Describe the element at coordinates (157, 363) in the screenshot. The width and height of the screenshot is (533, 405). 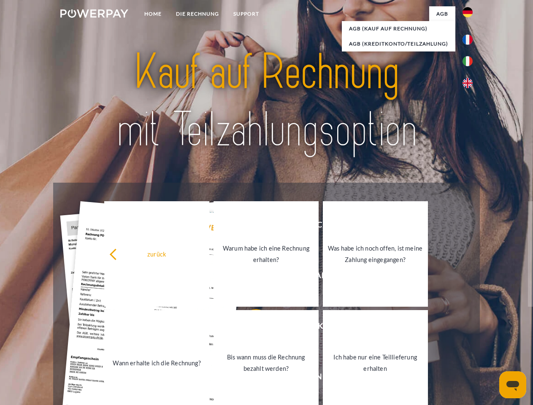
I see `div: Wann erhalte ich die Rechnung?` at that location.